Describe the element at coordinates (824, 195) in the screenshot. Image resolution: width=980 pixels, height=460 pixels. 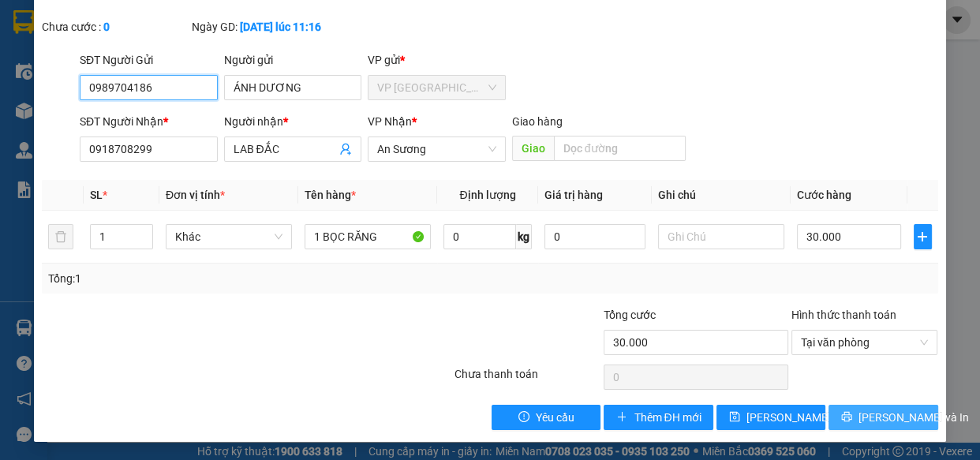
I see `span: Cước hàng` at that location.